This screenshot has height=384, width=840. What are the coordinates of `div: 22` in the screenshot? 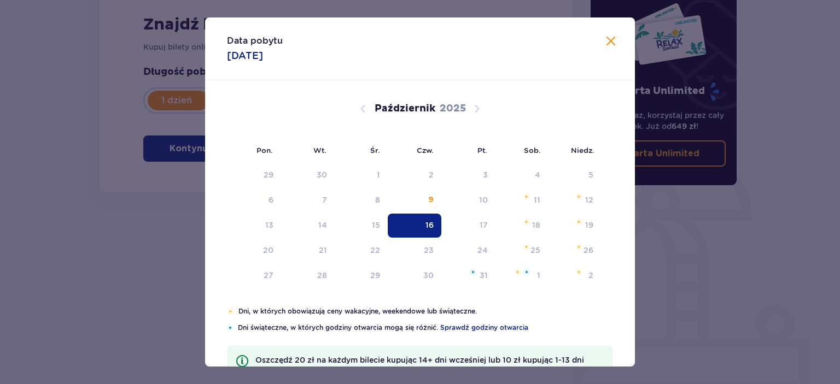 It's located at (375, 250).